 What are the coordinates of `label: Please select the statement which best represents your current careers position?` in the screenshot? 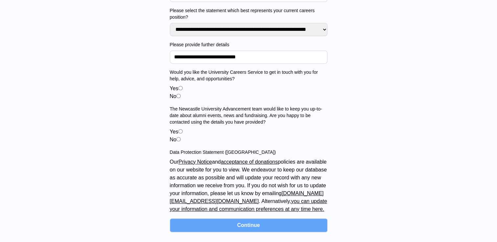 It's located at (249, 14).